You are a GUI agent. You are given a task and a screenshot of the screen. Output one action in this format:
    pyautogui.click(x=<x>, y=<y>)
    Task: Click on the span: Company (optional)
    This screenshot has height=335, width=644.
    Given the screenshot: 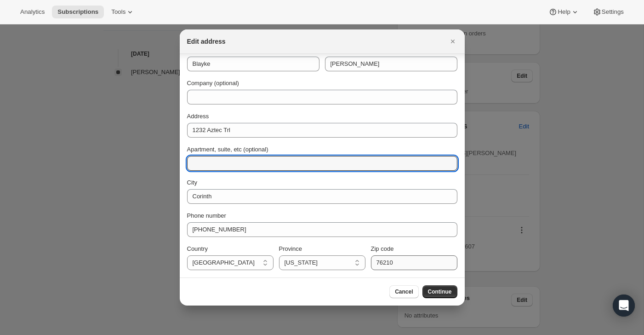 What is the action you would take?
    pyautogui.click(x=213, y=83)
    